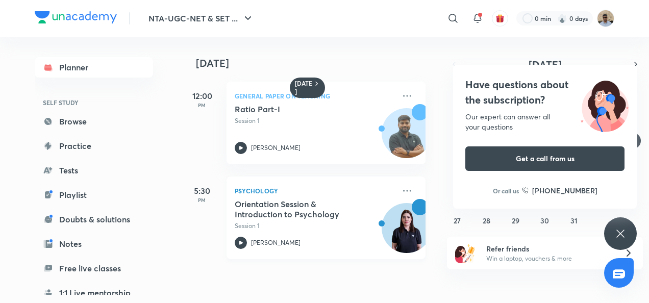 The width and height of the screenshot is (649, 303). What do you see at coordinates (298, 209) in the screenshot?
I see `h5: Orientation Session & Introduction to Psychology` at bounding box center [298, 209].